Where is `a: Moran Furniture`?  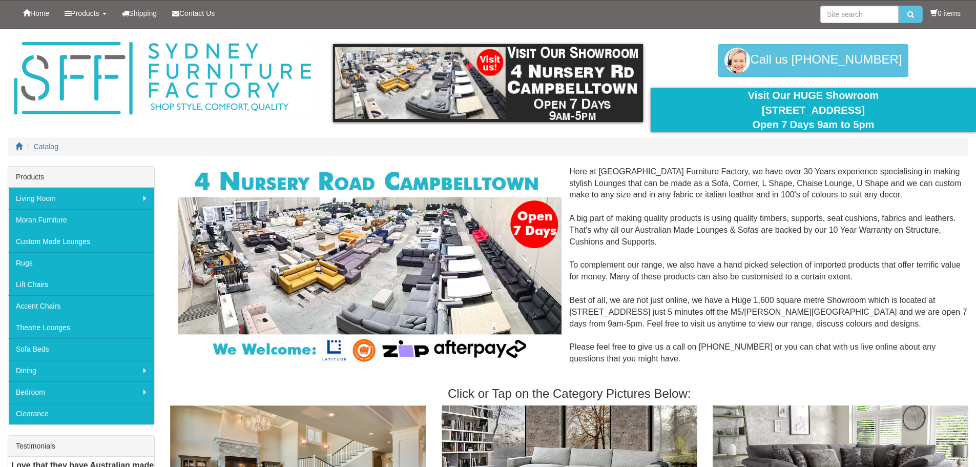
a: Moran Furniture is located at coordinates (81, 220).